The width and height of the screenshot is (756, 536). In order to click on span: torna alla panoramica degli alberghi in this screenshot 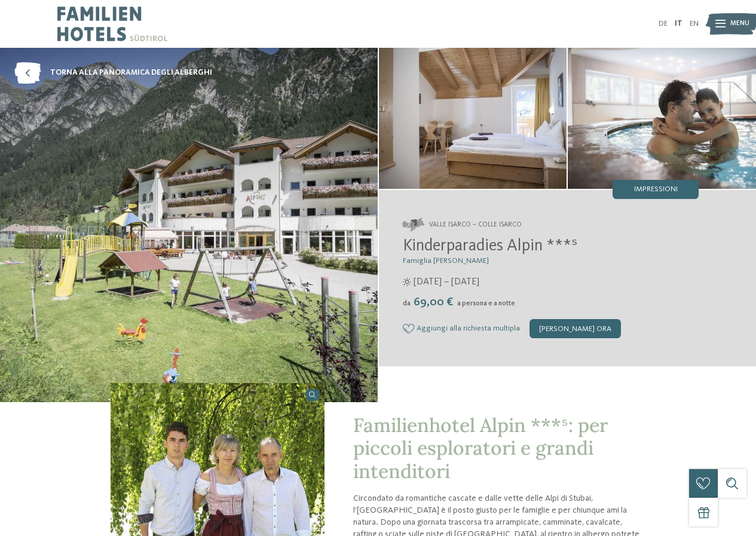, I will do `click(131, 73)`.